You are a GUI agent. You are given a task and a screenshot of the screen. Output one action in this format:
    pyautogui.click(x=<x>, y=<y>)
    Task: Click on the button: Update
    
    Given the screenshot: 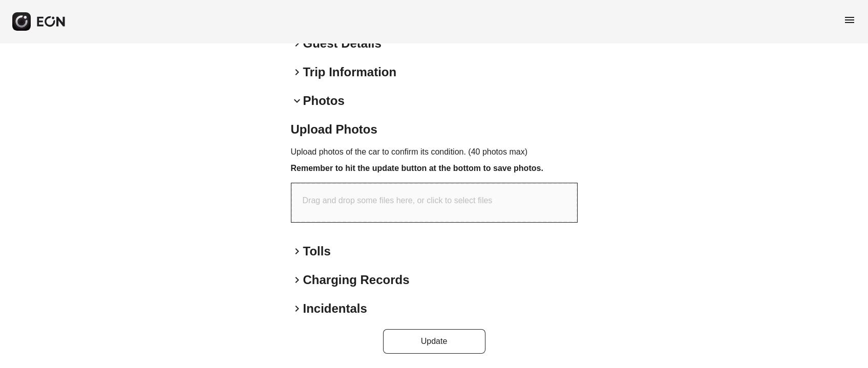 What is the action you would take?
    pyautogui.click(x=434, y=342)
    